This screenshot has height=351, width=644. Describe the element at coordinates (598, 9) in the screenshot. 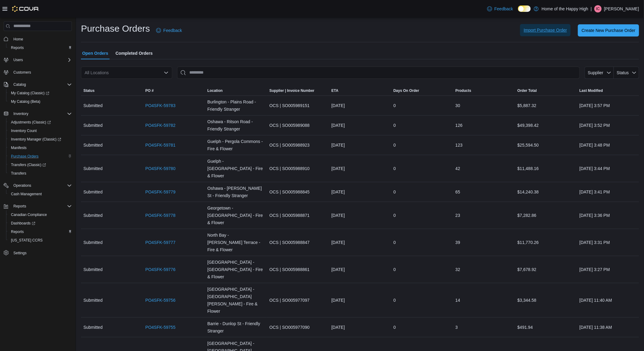

I see `div: Iain Cormack` at that location.